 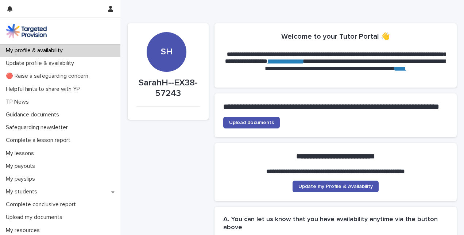 I want to click on p: Update profile & availability, so click(x=41, y=63).